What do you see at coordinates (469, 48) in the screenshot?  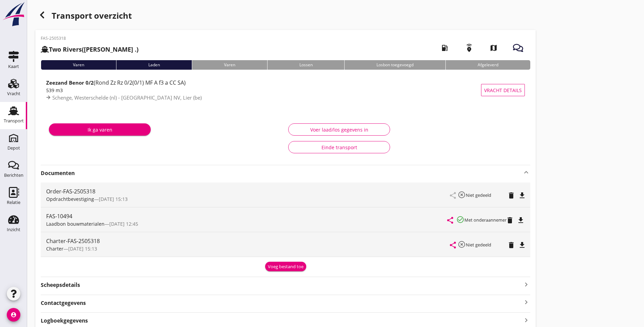 I see `i: emergency_share` at bounding box center [469, 48].